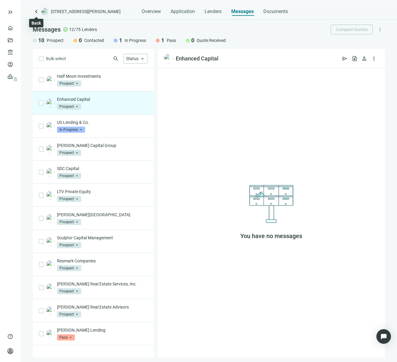 The image size is (397, 362). Describe the element at coordinates (41, 40) in the screenshot. I see `span: 10` at that location.